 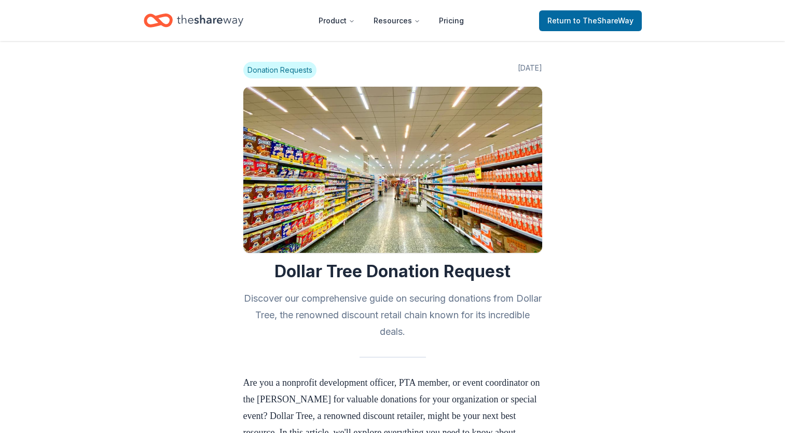 What do you see at coordinates (393, 271) in the screenshot?
I see `h1: Dollar Tree Donation Request` at bounding box center [393, 271].